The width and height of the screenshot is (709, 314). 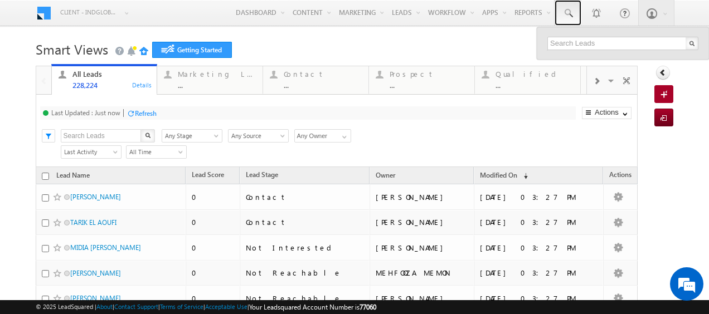 I want to click on input: Check all records, so click(x=45, y=176).